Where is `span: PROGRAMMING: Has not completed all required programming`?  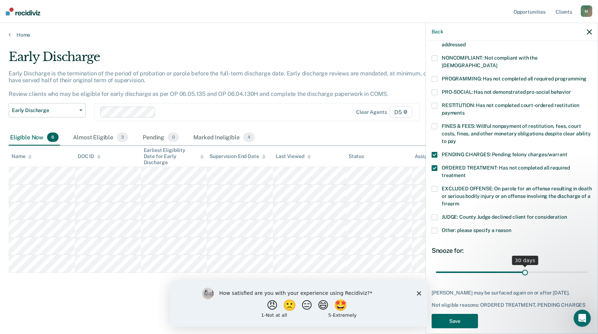
span: PROGRAMMING: Has not completed all required programming is located at coordinates (514, 79).